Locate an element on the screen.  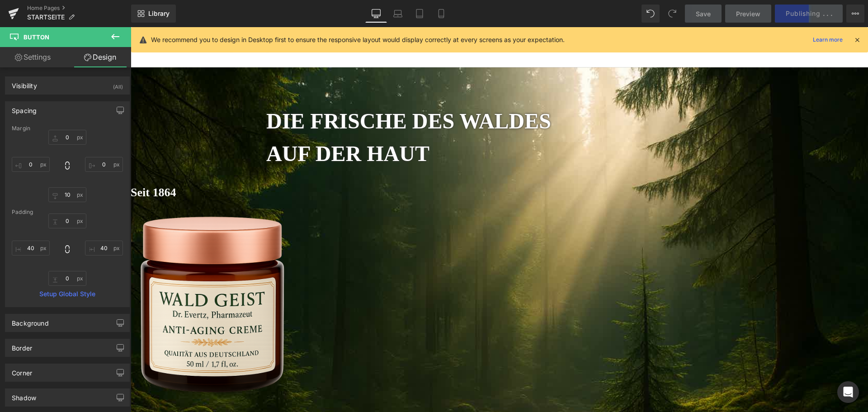
div: Shadow is located at coordinates (24, 395).